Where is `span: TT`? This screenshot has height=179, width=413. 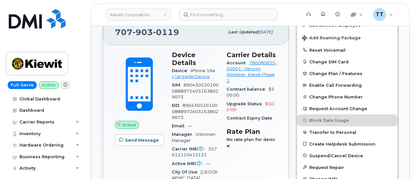 span: TT is located at coordinates (380, 15).